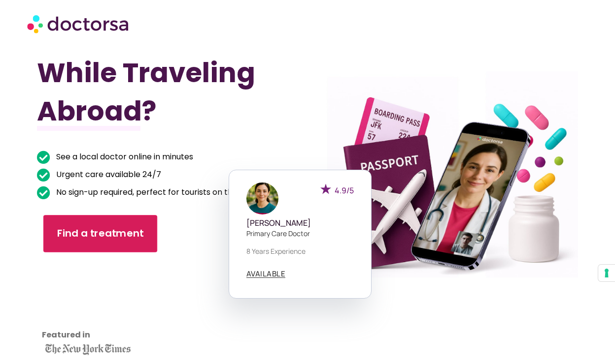 The height and width of the screenshot is (364, 615). What do you see at coordinates (151, 193) in the screenshot?
I see `span: No sign-up required, perfect for tourists on the go` at bounding box center [151, 193].